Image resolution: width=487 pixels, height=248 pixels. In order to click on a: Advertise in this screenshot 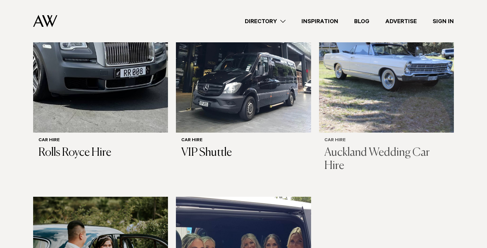, I will do `click(401, 21)`.